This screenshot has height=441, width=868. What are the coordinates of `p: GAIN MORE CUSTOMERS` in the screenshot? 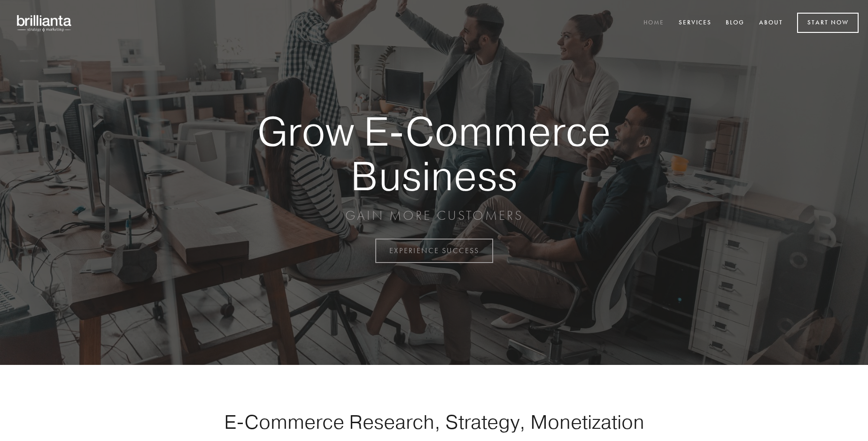 It's located at (434, 216).